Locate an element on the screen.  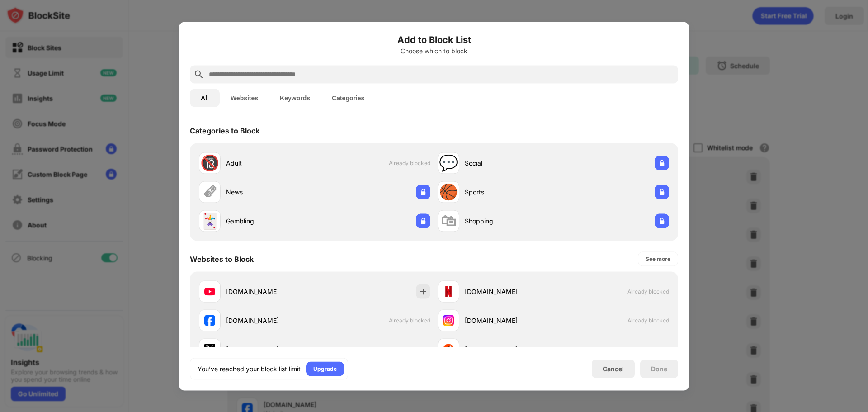
div: Upgrade is located at coordinates (325, 369).